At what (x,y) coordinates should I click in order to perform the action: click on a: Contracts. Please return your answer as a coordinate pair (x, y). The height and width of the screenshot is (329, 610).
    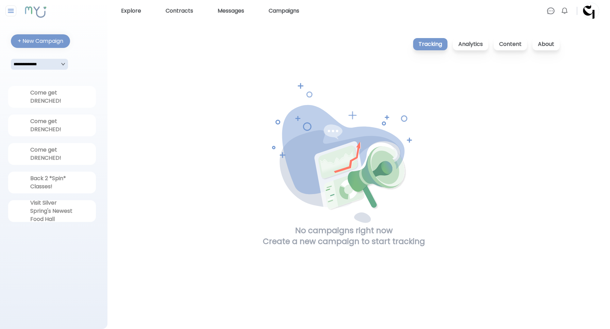
    Looking at the image, I should click on (179, 11).